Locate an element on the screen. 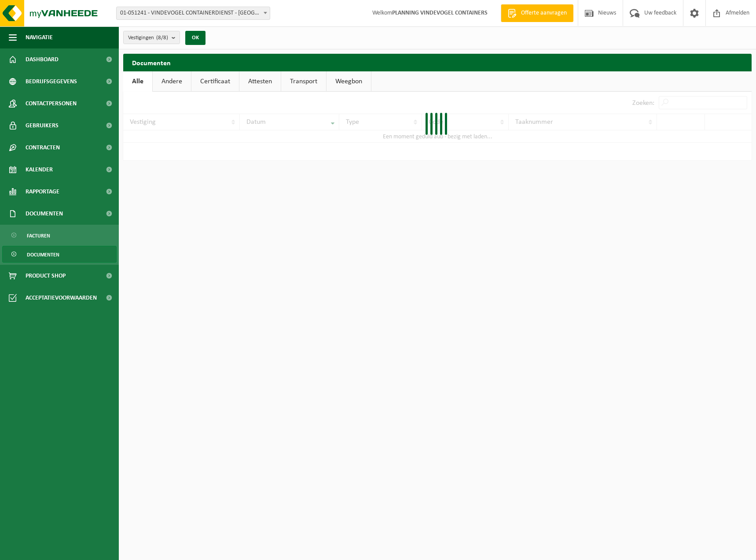  span: Contactpersonen is located at coordinates (51, 104).